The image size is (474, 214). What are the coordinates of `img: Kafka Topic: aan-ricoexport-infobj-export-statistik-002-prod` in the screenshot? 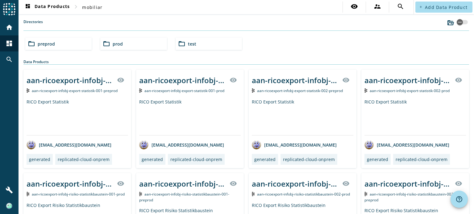 It's located at (365, 91).